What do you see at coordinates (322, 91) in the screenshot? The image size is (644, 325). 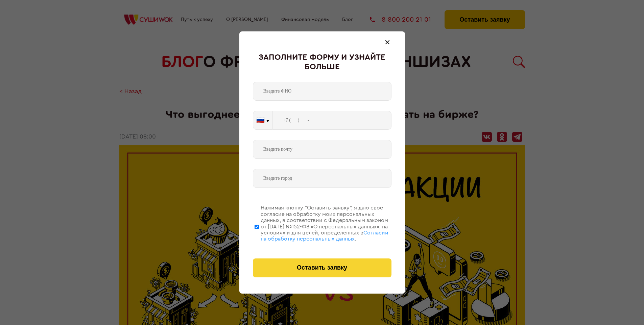 I see `input: Введите ФИО` at bounding box center [322, 91].